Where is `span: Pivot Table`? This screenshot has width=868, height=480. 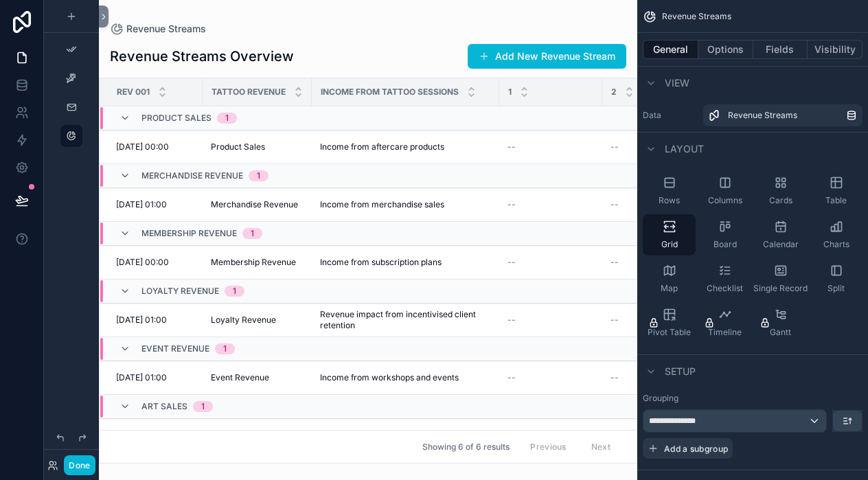 span: Pivot Table is located at coordinates (669, 333).